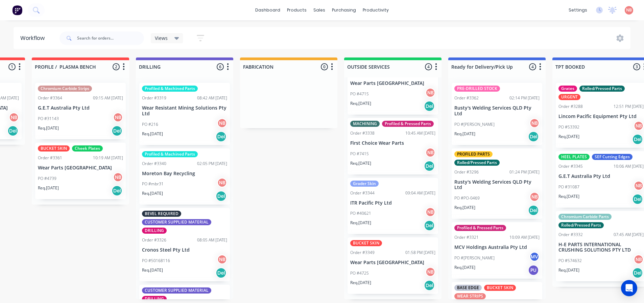 This screenshot has height=303, width=644. What do you see at coordinates (344, 10) in the screenshot?
I see `div: purchasing` at bounding box center [344, 10].